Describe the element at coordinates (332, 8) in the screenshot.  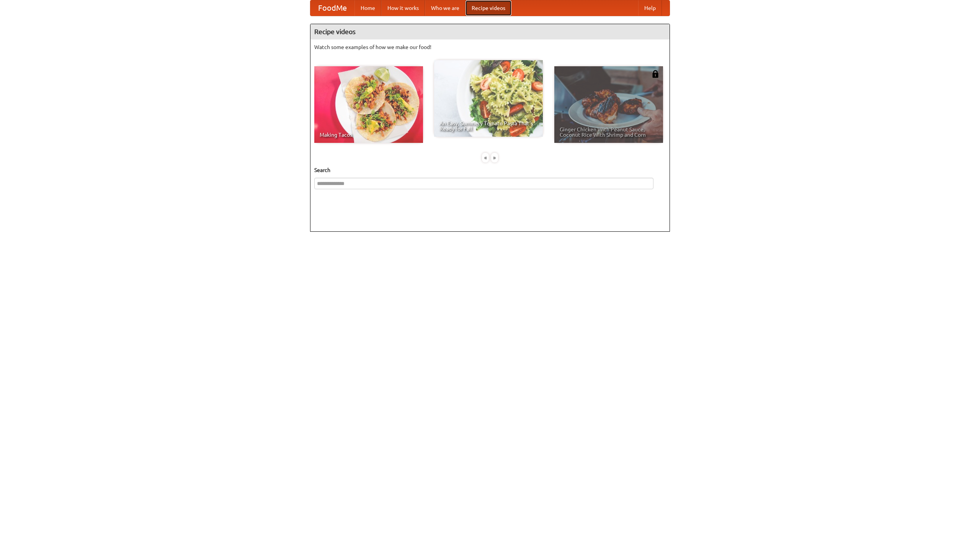
I see `a: FoodMe` at that location.